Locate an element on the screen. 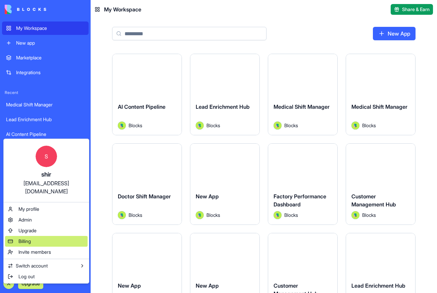 Image resolution: width=437 pixels, height=293 pixels. span: Billing is located at coordinates (25, 242).